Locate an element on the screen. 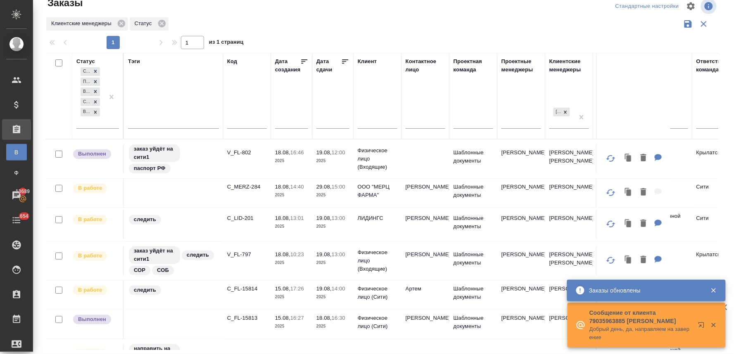  div: Код is located at coordinates (232, 62).